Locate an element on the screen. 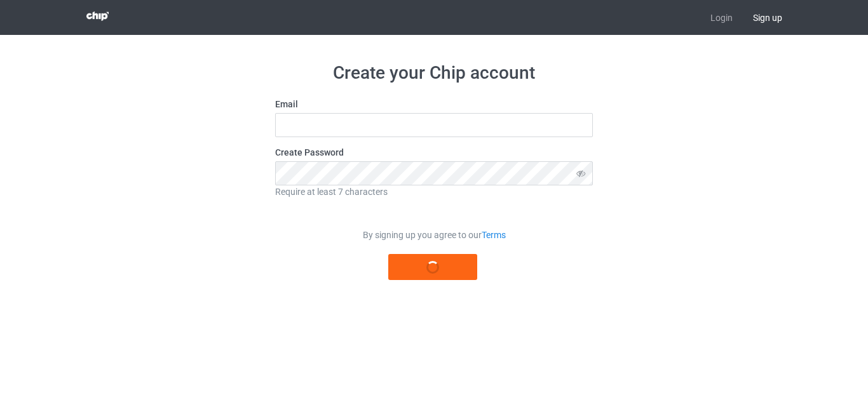 This screenshot has width=868, height=407. label: Create Password is located at coordinates (434, 152).